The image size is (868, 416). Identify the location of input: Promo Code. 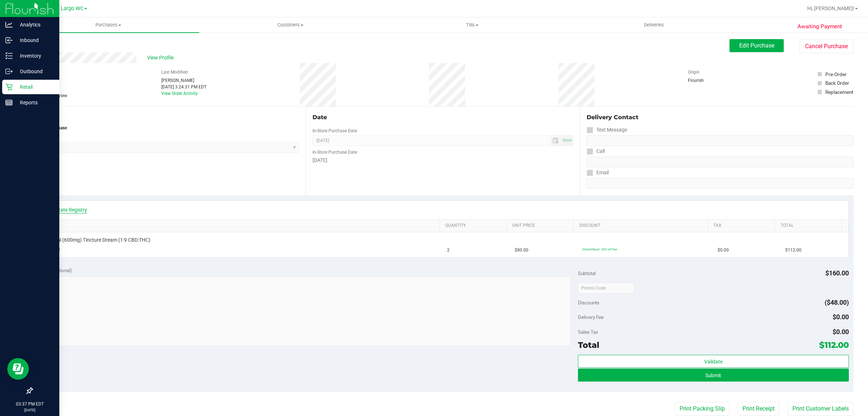
(606, 288).